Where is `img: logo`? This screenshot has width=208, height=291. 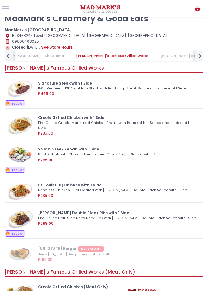
img: logo is located at coordinates (100, 9).